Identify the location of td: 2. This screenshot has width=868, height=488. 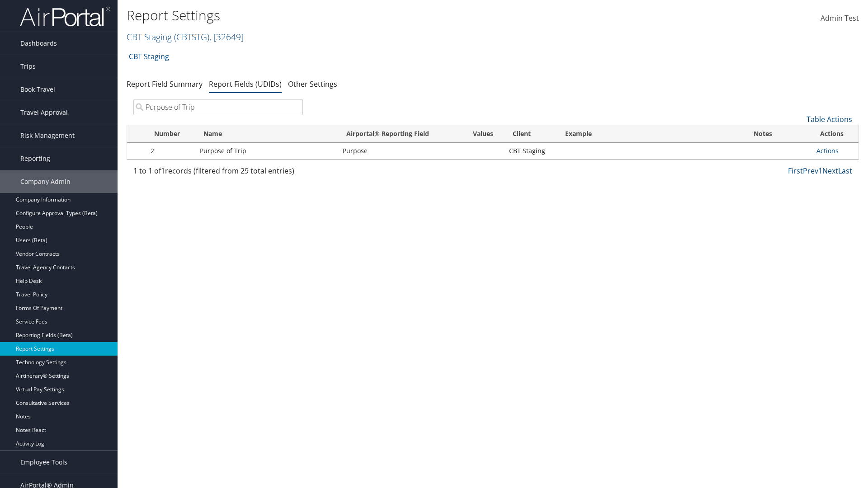
(171, 151).